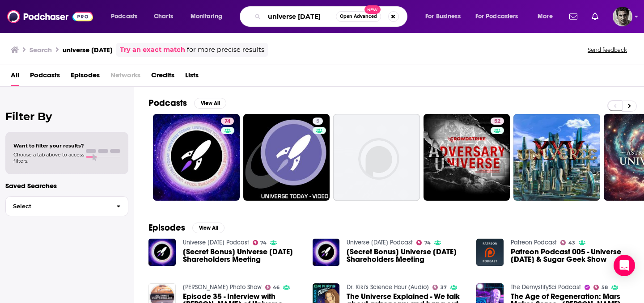  I want to click on a: Credits, so click(163, 77).